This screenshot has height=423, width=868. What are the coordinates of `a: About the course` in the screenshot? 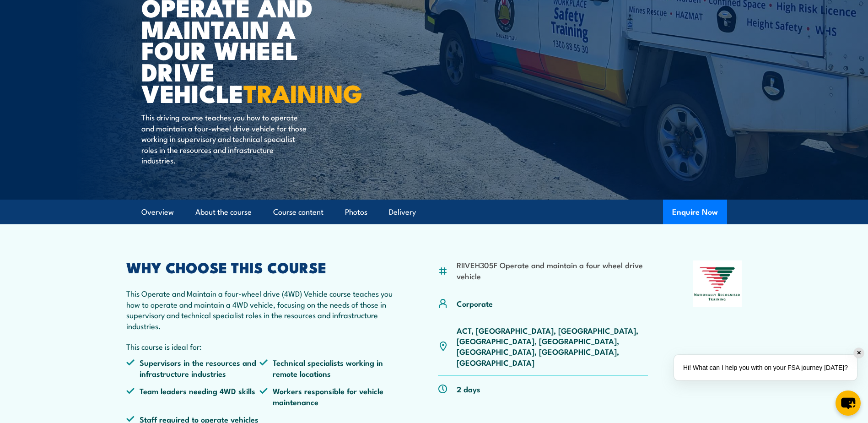 It's located at (223, 212).